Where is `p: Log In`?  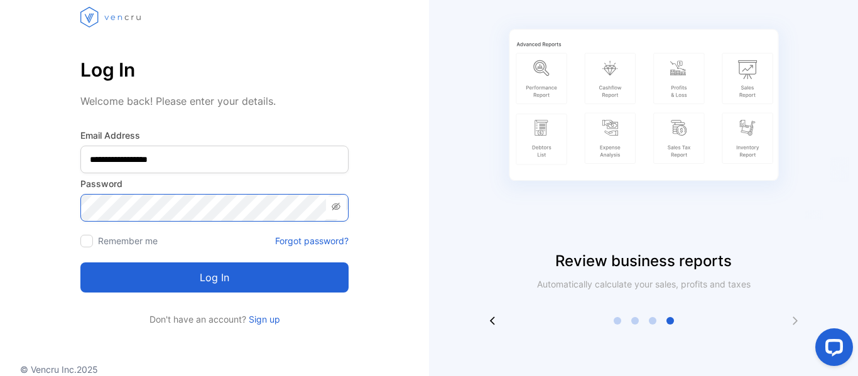
p: Log In is located at coordinates (214, 70).